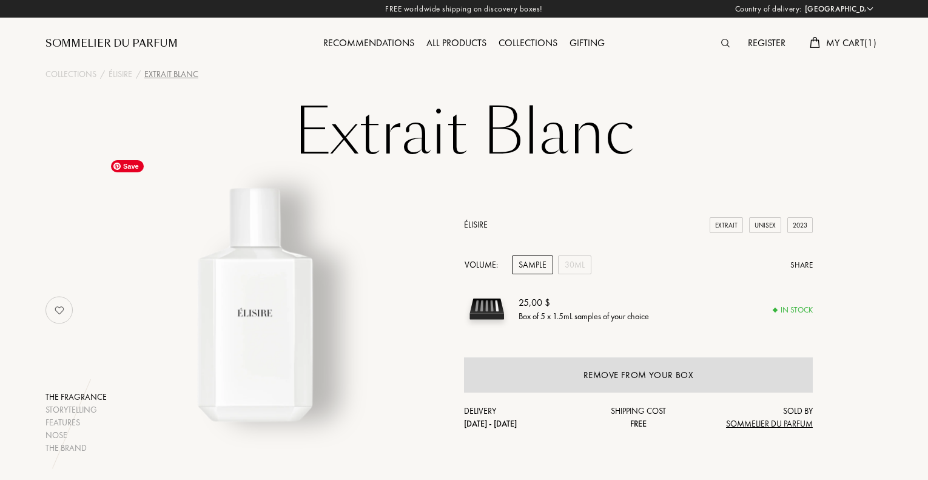 This screenshot has height=480, width=928. What do you see at coordinates (487, 309) in the screenshot?
I see `img: sample box` at bounding box center [487, 309].